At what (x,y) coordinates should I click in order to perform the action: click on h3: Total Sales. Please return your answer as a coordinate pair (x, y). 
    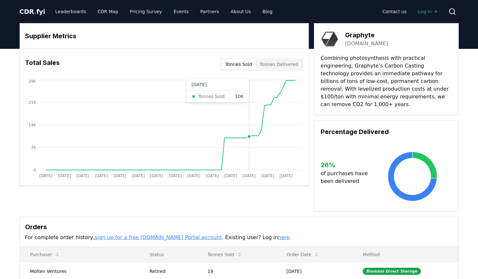
    Looking at the image, I should click on (42, 64).